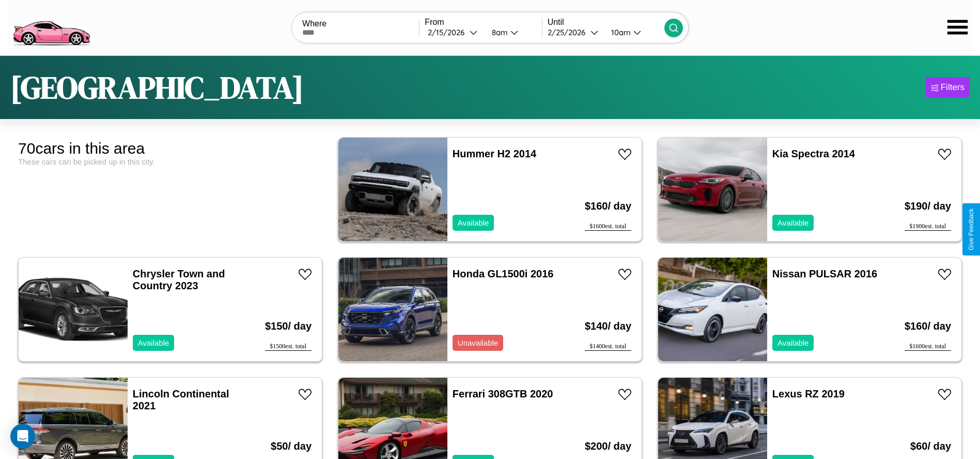 Image resolution: width=980 pixels, height=459 pixels. I want to click on div: 8am, so click(499, 32).